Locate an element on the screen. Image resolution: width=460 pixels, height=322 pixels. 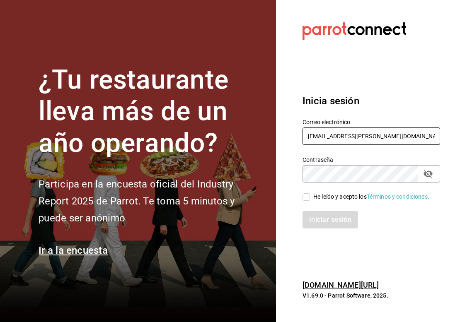
h3: Inicia sesión is located at coordinates (371, 101).